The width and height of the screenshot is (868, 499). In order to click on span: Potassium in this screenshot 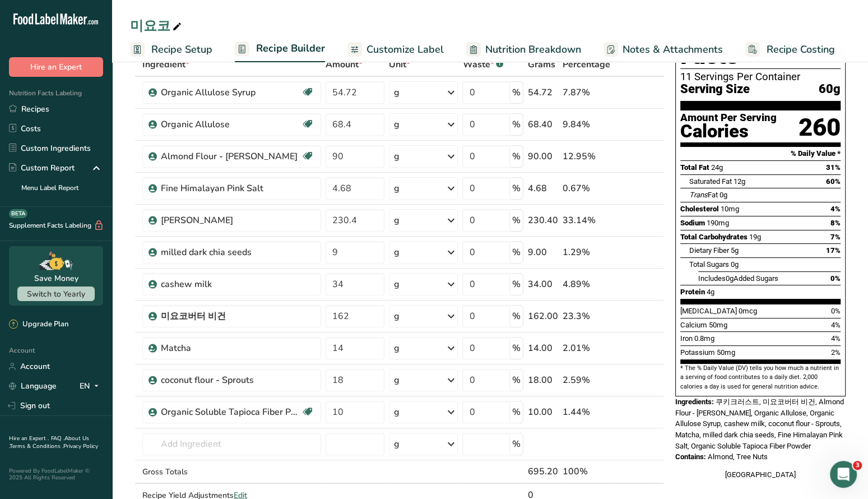, I will do `click(698, 352)`.